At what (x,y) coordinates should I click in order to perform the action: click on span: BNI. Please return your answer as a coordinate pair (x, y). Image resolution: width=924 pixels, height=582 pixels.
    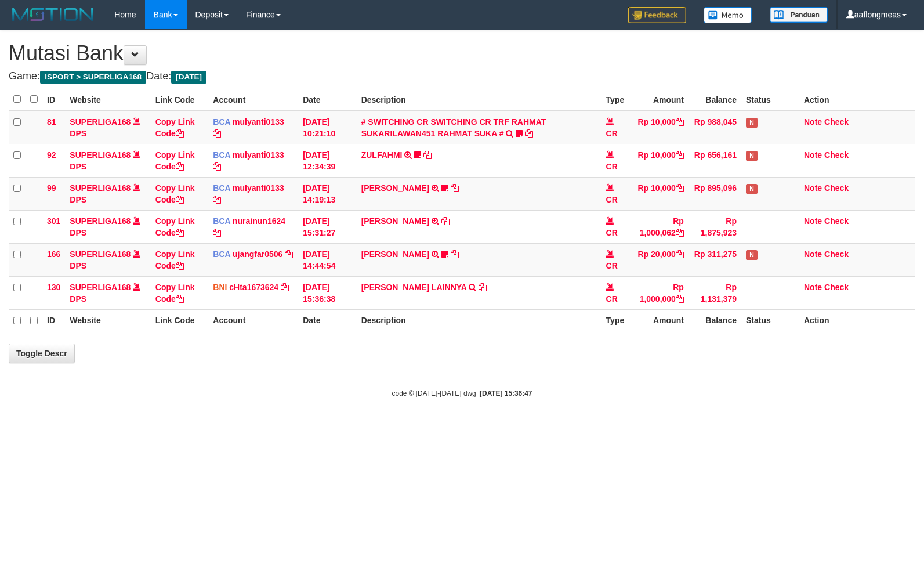
    Looking at the image, I should click on (220, 288).